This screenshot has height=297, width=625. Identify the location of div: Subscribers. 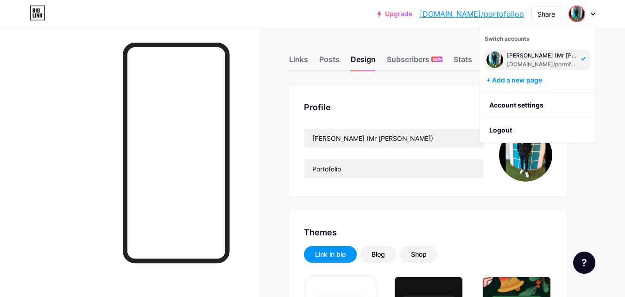
(415, 62).